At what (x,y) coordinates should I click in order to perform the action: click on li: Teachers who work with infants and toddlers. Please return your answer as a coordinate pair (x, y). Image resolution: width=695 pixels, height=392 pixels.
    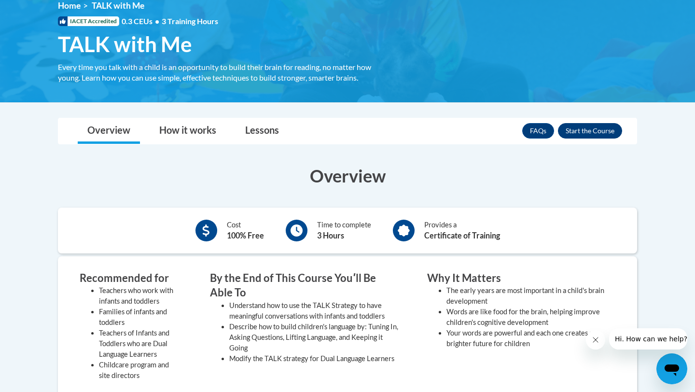
    Looking at the image, I should click on (140, 296).